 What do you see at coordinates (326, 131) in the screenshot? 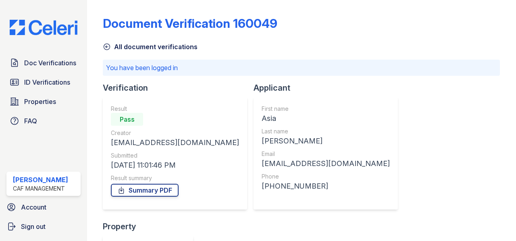
I see `div: Last name` at bounding box center [326, 131].